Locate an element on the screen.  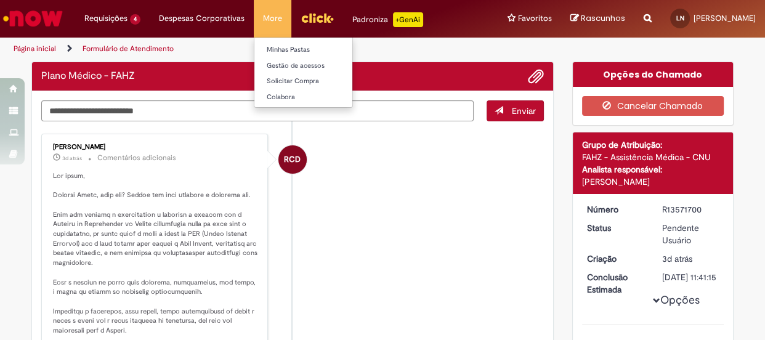
a: Gestão de acessos is located at coordinates (322, 66).